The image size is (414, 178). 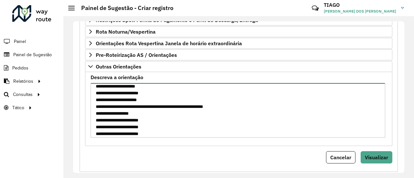 What do you see at coordinates (18, 108) in the screenshot?
I see `span: Tático` at bounding box center [18, 108].